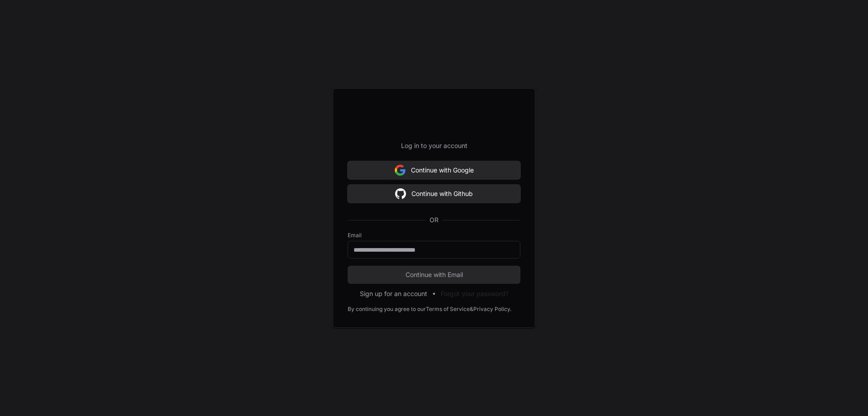  What do you see at coordinates (387, 309) in the screenshot?
I see `div: By continuing you agree to our` at bounding box center [387, 309].